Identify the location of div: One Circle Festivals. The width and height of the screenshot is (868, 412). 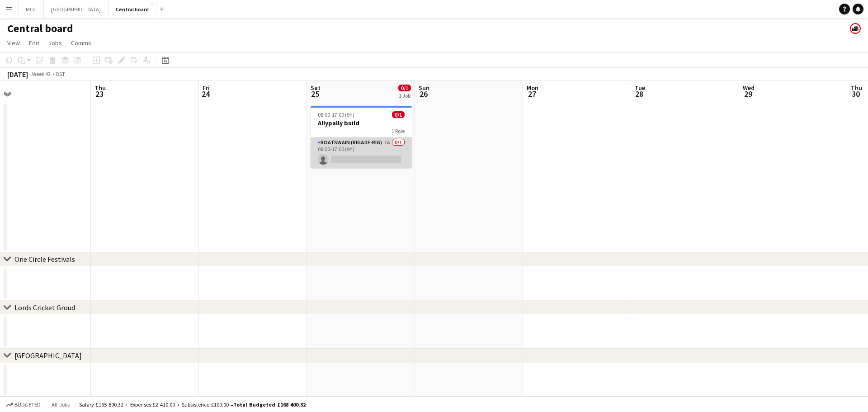
(45, 259).